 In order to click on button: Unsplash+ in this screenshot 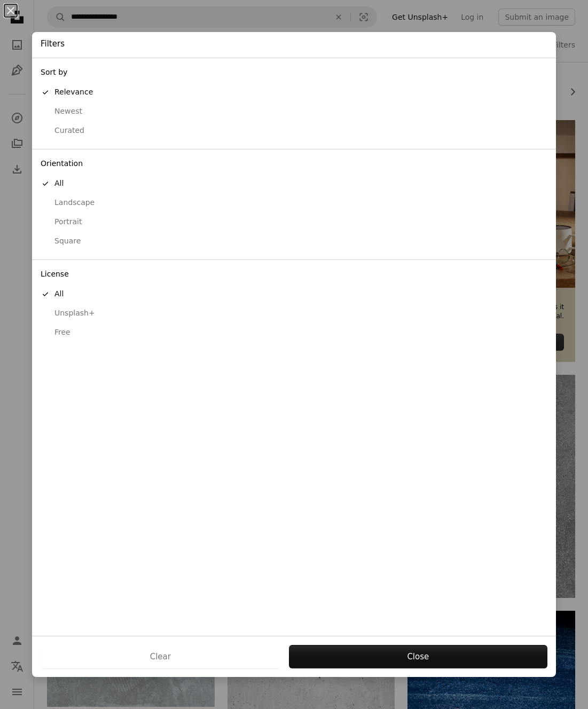, I will do `click(294, 314)`.